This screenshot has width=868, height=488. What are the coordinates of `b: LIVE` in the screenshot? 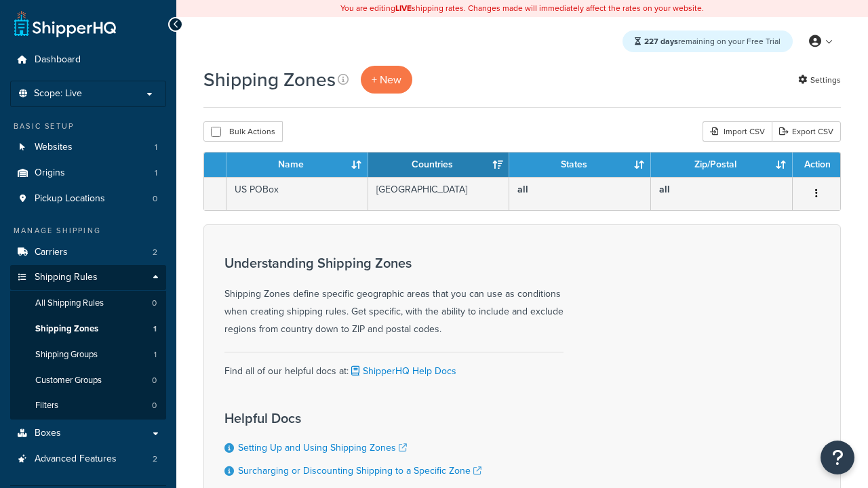 It's located at (403, 8).